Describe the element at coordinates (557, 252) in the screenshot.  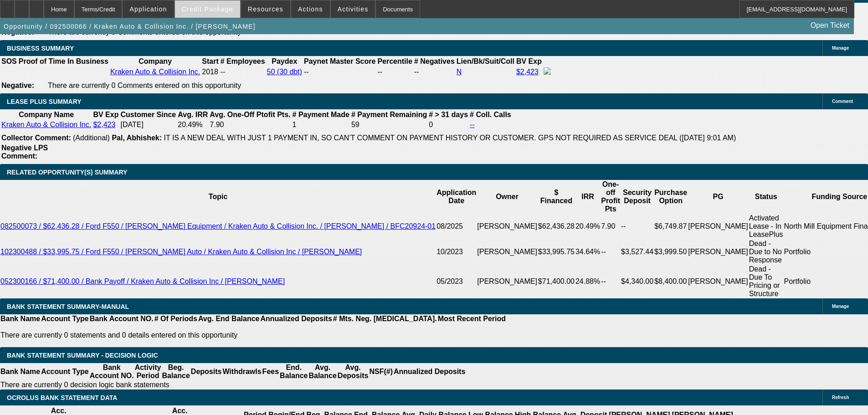
I see `td: $33,995.75` at that location.